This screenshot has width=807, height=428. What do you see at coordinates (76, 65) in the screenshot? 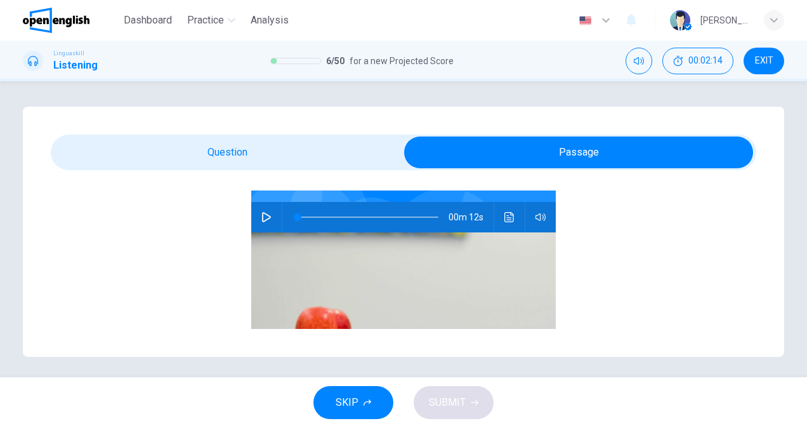
I see `h1: Listening` at bounding box center [76, 65].